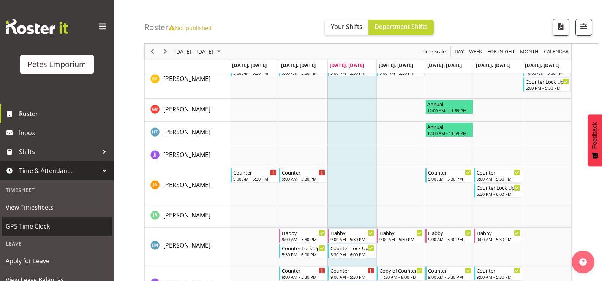  I want to click on td: Jodine Bunn resource, so click(187, 216).